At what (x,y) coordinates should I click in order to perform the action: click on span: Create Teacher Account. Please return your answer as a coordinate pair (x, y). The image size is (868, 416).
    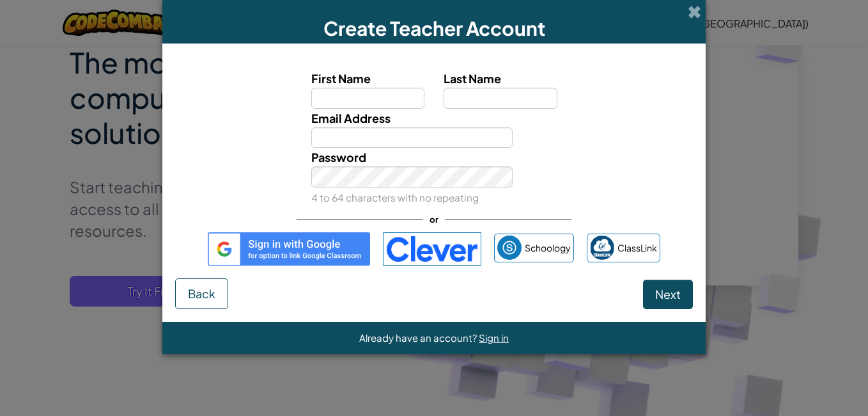
    Looking at the image, I should click on (434, 28).